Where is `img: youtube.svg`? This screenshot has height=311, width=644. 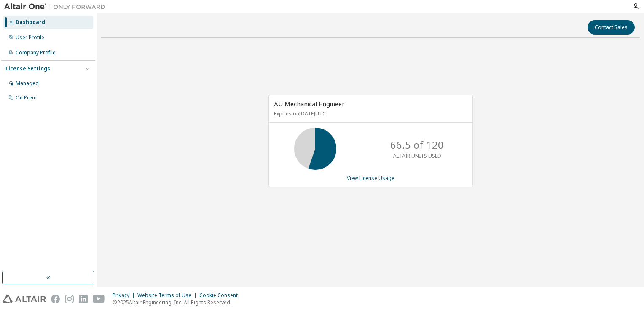
img: youtube.svg is located at coordinates (99, 299).